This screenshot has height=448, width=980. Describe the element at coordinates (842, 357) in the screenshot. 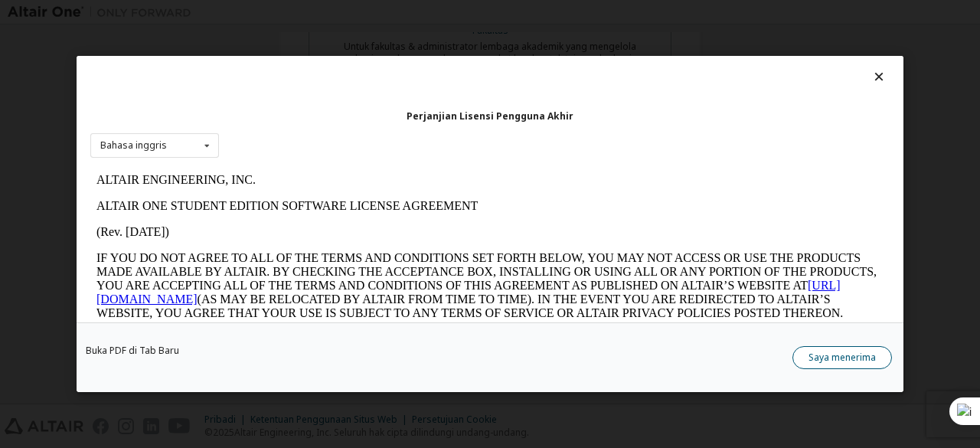

I see `button: Saya menerima` at that location.